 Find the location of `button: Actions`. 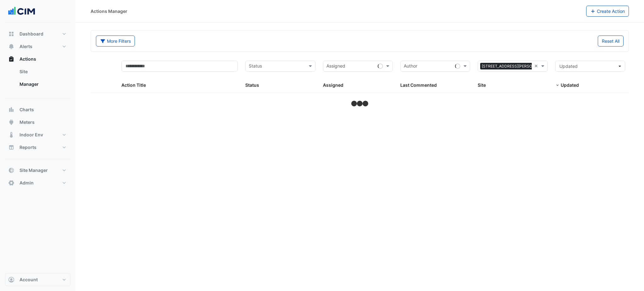

button: Actions is located at coordinates (38, 59).